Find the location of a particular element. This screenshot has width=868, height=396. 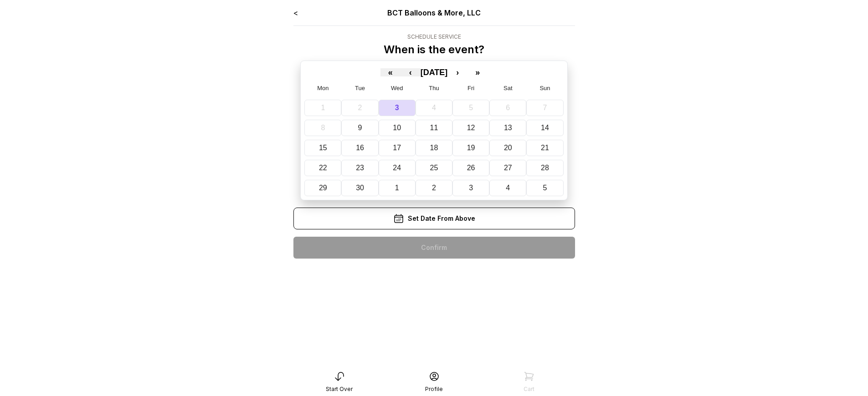

abbr: September 4, 2025 is located at coordinates (434, 107).